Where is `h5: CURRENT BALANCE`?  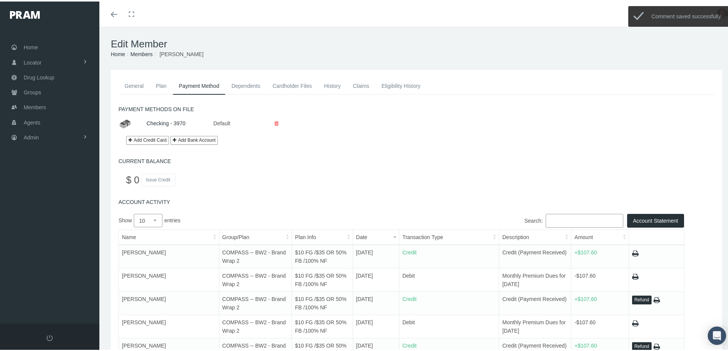 h5: CURRENT BALANCE is located at coordinates (417, 160).